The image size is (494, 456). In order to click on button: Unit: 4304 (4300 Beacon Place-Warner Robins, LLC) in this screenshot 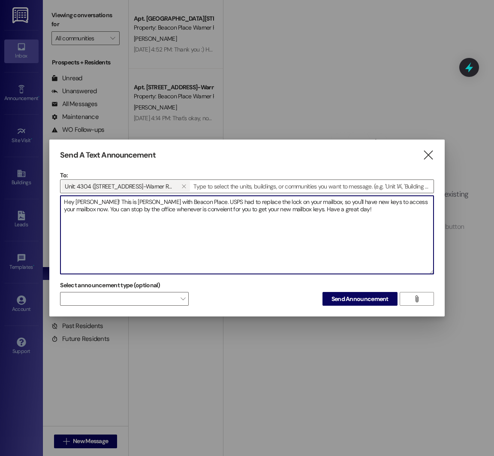, I will do `click(184, 186)`.